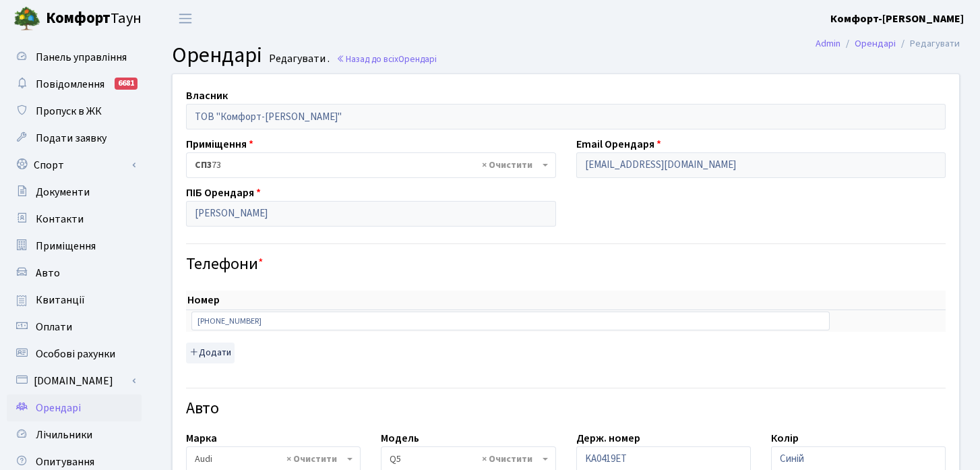 The width and height of the screenshot is (980, 470). Describe the element at coordinates (74, 192) in the screenshot. I see `a: Документи` at that location.